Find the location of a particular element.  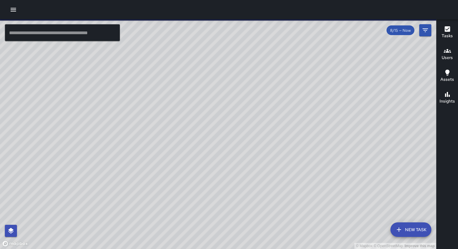

button: Assets is located at coordinates (447, 76).